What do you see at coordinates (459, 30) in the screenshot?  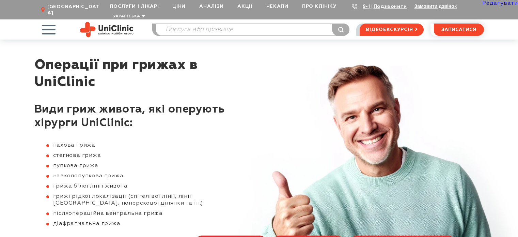 I see `button: записатися` at bounding box center [459, 30].